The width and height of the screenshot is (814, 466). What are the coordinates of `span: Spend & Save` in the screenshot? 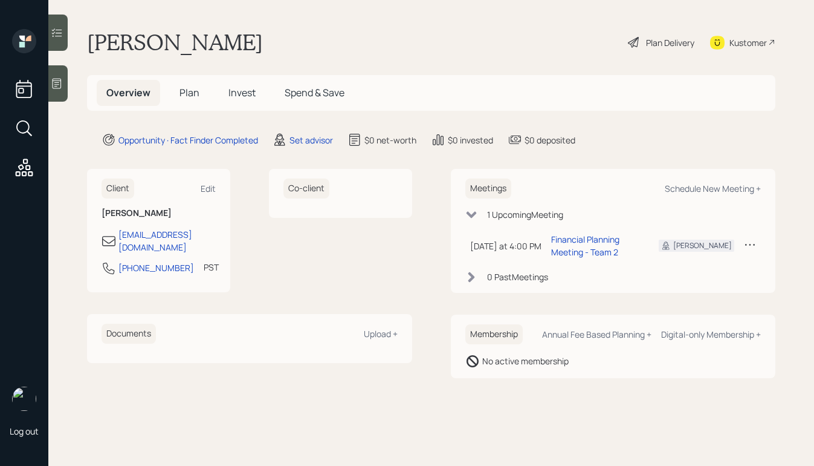 It's located at (314, 93).